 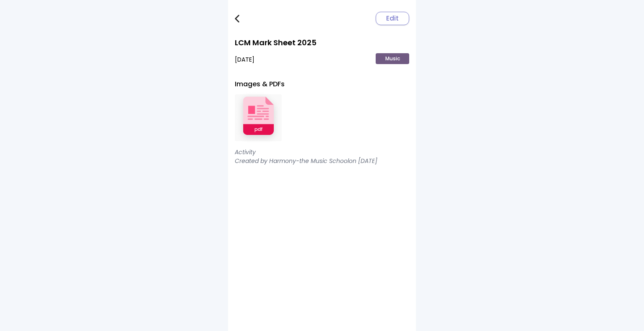 What do you see at coordinates (393, 59) in the screenshot?
I see `p: Music` at bounding box center [393, 59].